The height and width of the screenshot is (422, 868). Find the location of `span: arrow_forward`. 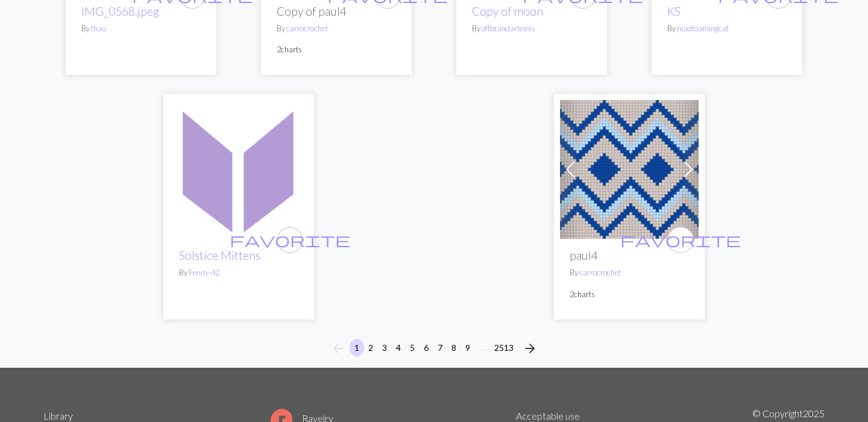

span: arrow_forward is located at coordinates (530, 348).